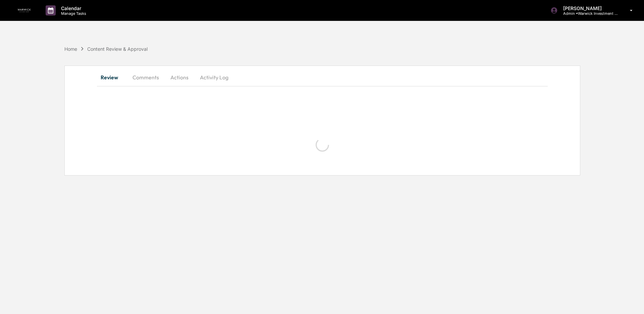  I want to click on p: Calendar, so click(73, 8).